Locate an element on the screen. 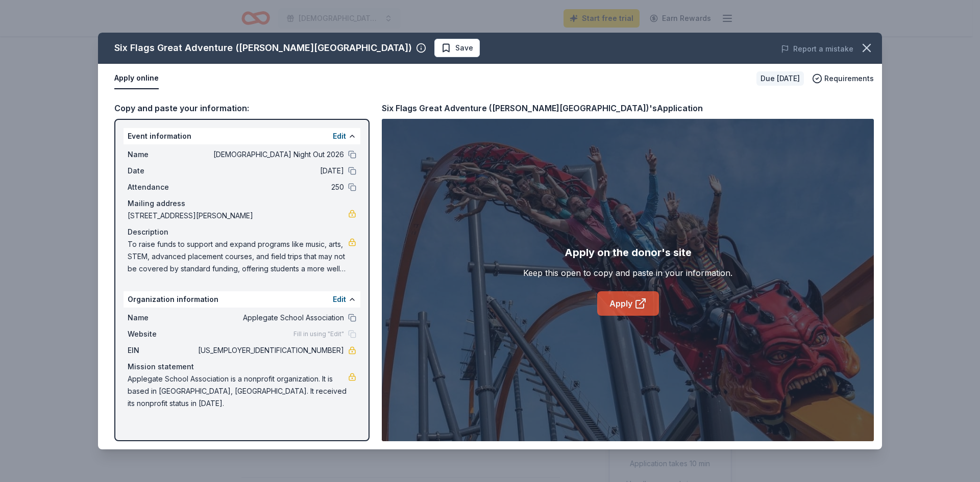 The height and width of the screenshot is (482, 980). a: Apply is located at coordinates (627, 304).